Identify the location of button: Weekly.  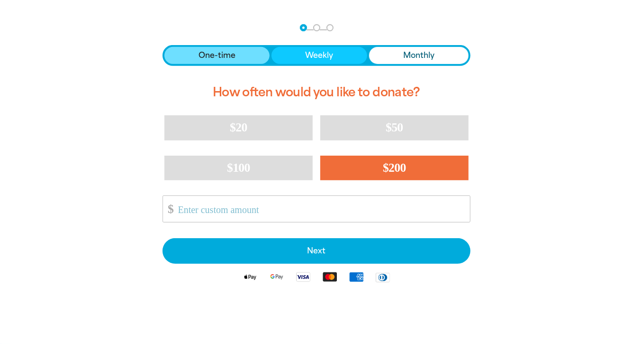
(319, 55).